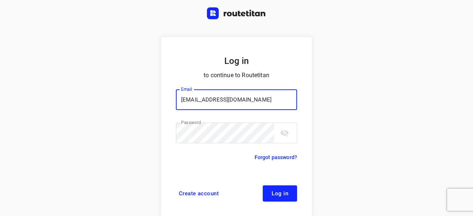 This screenshot has height=216, width=473. Describe the element at coordinates (236, 14) in the screenshot. I see `a: Routetitan` at that location.